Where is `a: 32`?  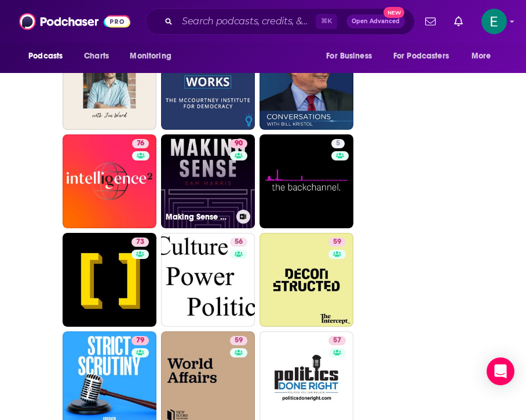
a: 32 is located at coordinates (110, 83).